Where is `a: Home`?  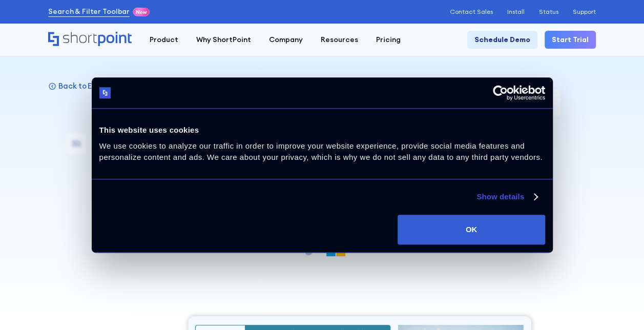 a: Home is located at coordinates (90, 39).